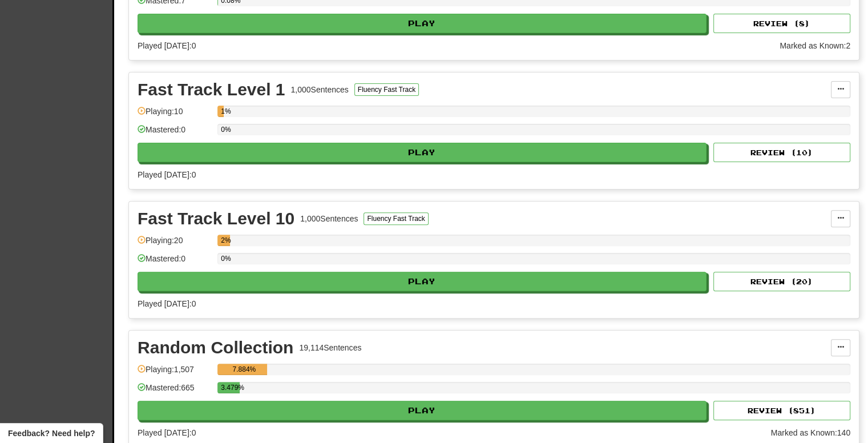 The height and width of the screenshot is (443, 868). I want to click on button: Review (10), so click(782, 153).